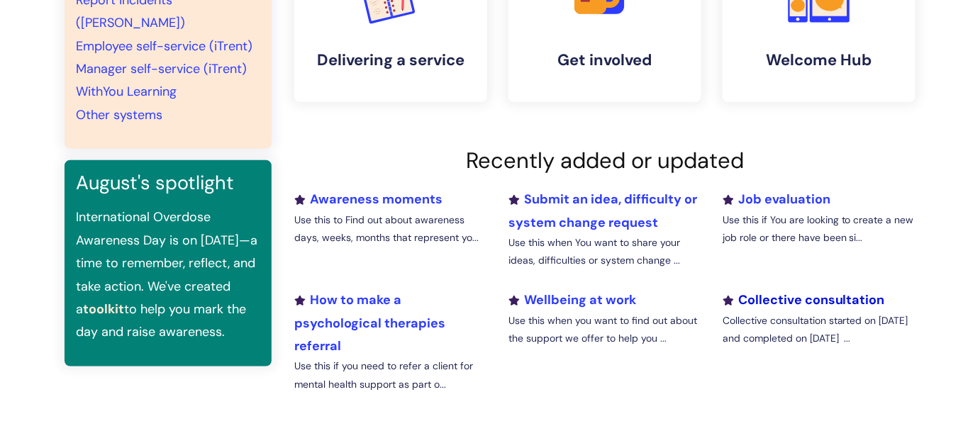 This screenshot has height=448, width=980. What do you see at coordinates (161, 69) in the screenshot?
I see `a: Manager self-service (iTrent)` at bounding box center [161, 69].